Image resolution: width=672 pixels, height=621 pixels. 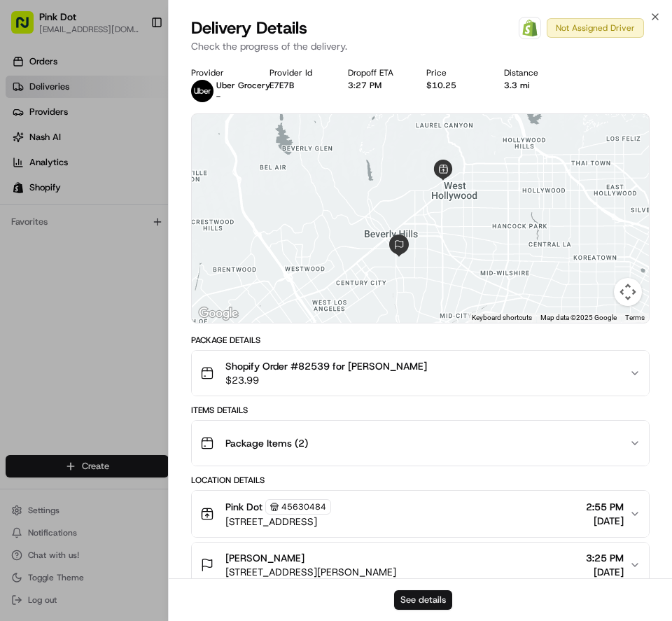 What do you see at coordinates (420, 410) in the screenshot?
I see `div: Items Details` at bounding box center [420, 410].